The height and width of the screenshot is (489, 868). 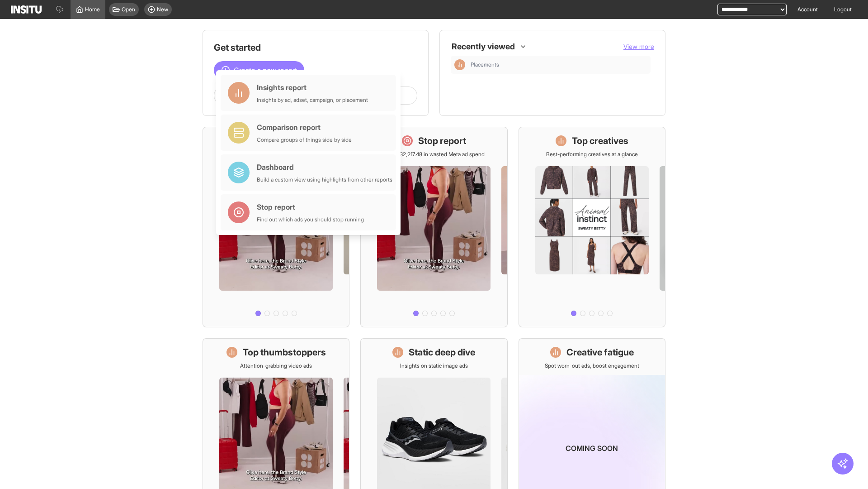 I want to click on div: Comparison report, so click(x=304, y=127).